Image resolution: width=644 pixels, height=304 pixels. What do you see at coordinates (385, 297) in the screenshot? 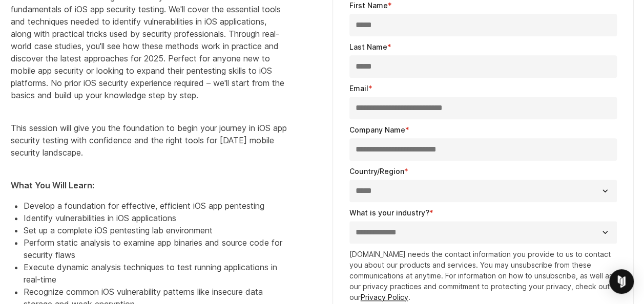
I see `a: Privacy Policy` at bounding box center [385, 297].